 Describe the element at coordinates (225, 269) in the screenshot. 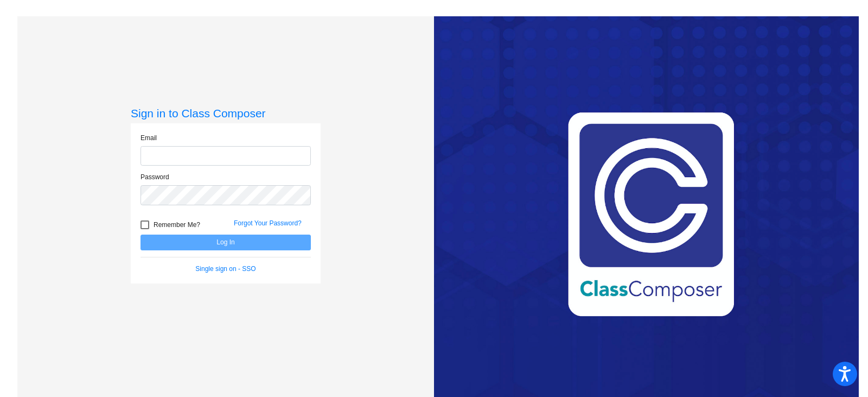

I see `a: Single sign on - SSO` at that location.